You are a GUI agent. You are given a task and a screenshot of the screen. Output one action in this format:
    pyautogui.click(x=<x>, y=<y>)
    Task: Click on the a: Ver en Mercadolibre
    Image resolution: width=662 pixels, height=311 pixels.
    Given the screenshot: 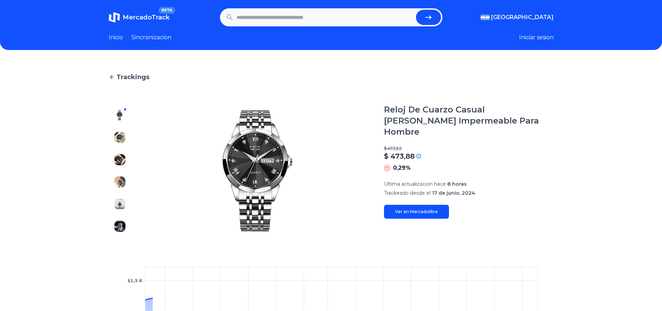 What is the action you would take?
    pyautogui.click(x=416, y=212)
    